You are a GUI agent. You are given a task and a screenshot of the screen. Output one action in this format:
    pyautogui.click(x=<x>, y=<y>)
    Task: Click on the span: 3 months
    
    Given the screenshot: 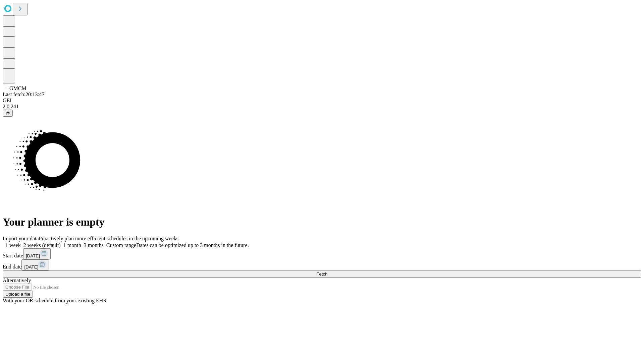 What is the action you would take?
    pyautogui.click(x=94, y=245)
    